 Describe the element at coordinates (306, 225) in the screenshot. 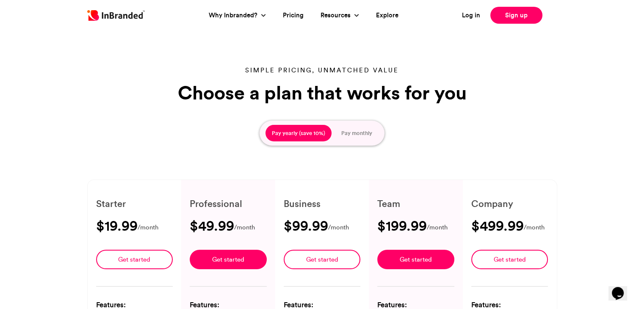

I see `h3: $99.99` at that location.